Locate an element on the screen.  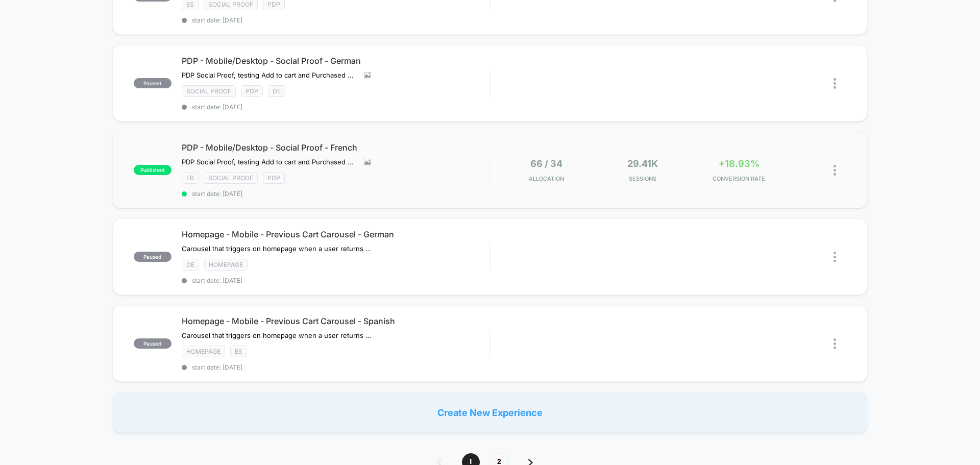
span: PDP - Mobile/Desktop - Social Proof - French is located at coordinates (335, 148).